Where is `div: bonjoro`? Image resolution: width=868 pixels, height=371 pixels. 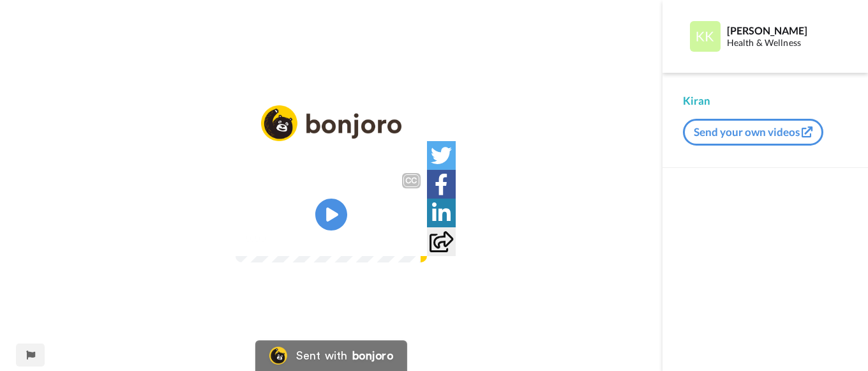
div: bonjoro is located at coordinates (372, 356).